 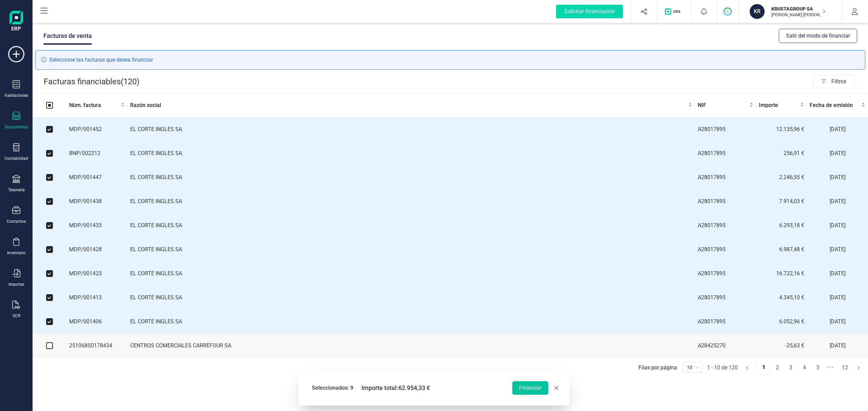 I want to click on div: Tesorería, so click(x=16, y=190).